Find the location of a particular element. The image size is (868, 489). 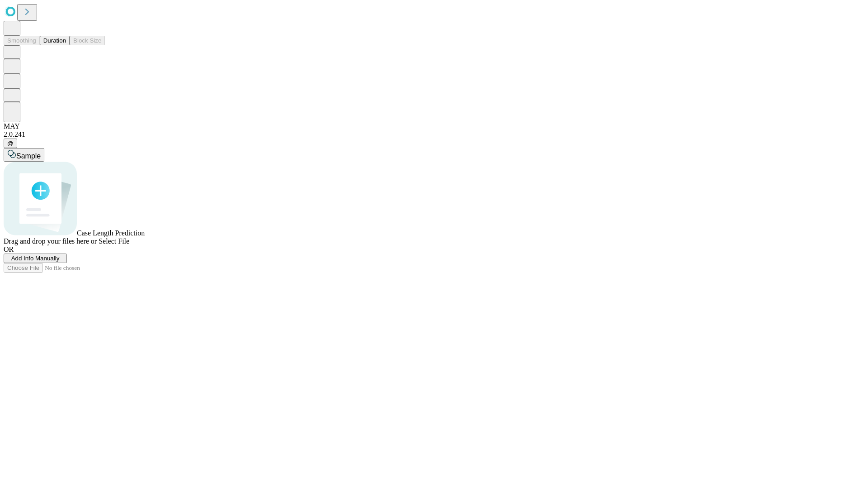

span: OR is located at coordinates (9, 249).